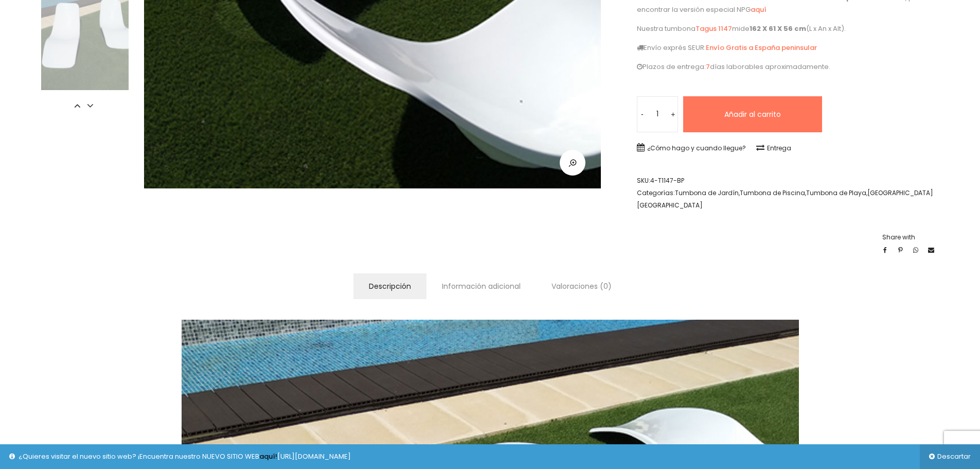 The width and height of the screenshot is (980, 469). Describe the element at coordinates (911, 237) in the screenshot. I see `label: Share with` at that location.